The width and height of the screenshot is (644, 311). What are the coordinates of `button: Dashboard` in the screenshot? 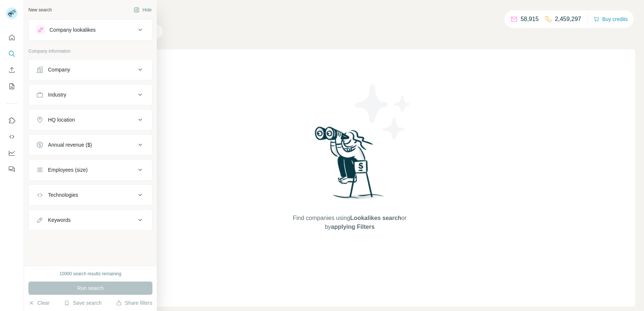 It's located at (12, 153).